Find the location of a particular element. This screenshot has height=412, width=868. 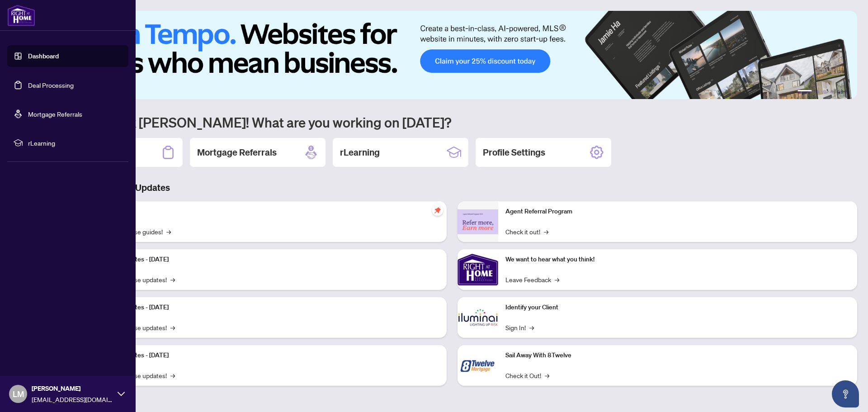

a: Sign In!→ is located at coordinates (520, 327).